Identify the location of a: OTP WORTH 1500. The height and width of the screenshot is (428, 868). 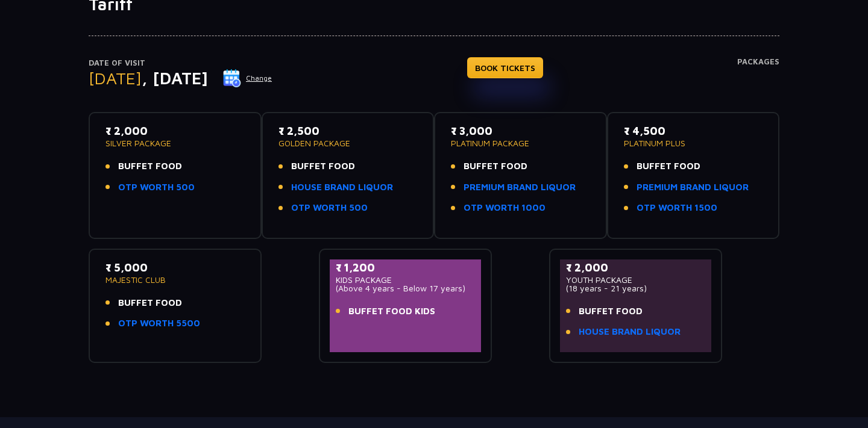
(677, 207).